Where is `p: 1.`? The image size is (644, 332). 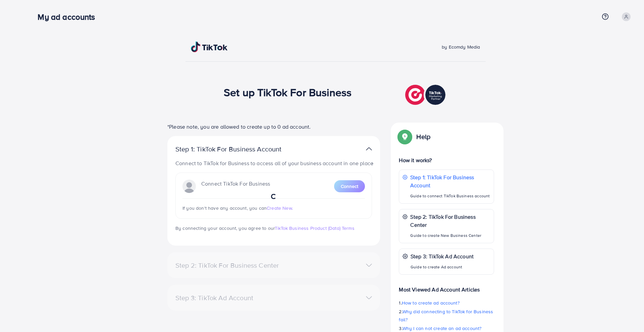
p: 1. is located at coordinates (446, 303).